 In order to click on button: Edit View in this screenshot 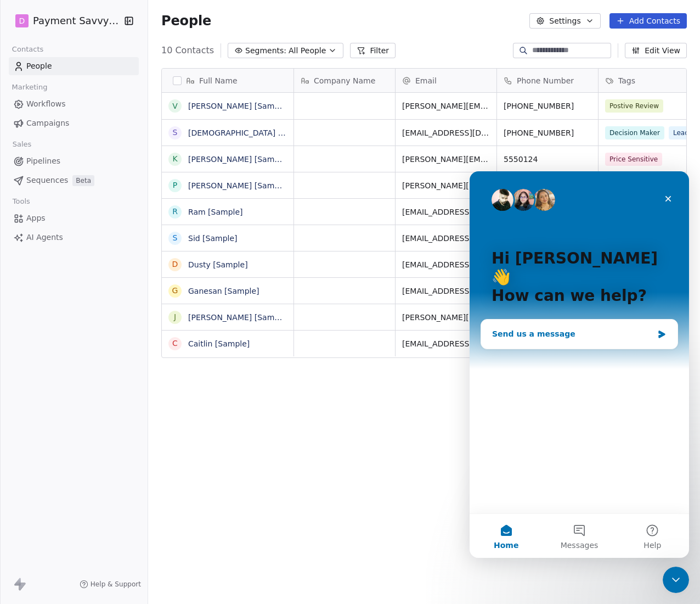, I will do `click(655, 51)`.